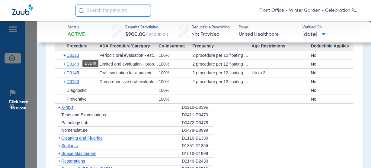 The height and width of the screenshot is (168, 371). Describe the element at coordinates (129, 82) in the screenshot. I see `div: Comprehensive oral evaluation - new or established patient` at that location.